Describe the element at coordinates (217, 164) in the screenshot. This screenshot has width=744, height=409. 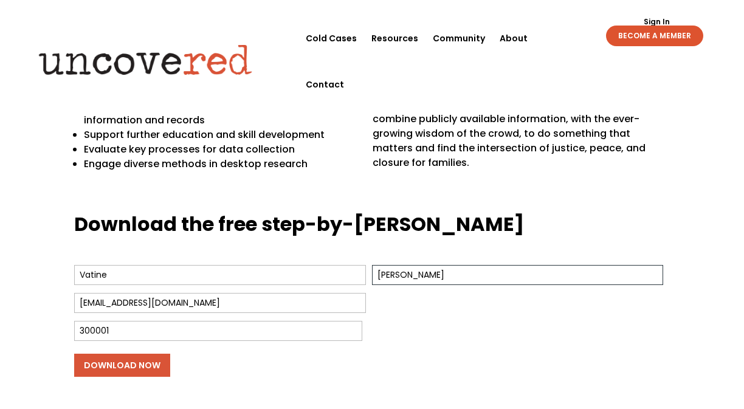
I see `p: Engage diverse methods in desktop research` at that location.